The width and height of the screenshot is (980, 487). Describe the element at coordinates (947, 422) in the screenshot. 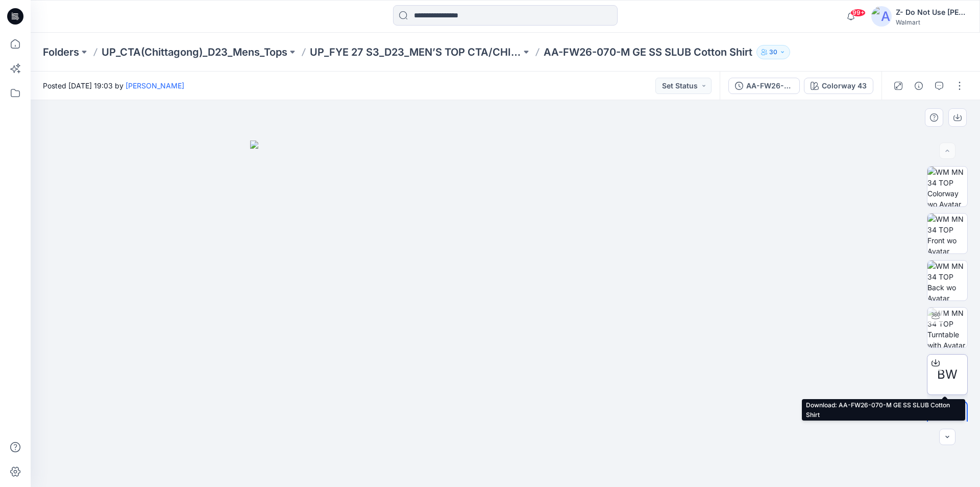

I see `img: All colorways` at that location.